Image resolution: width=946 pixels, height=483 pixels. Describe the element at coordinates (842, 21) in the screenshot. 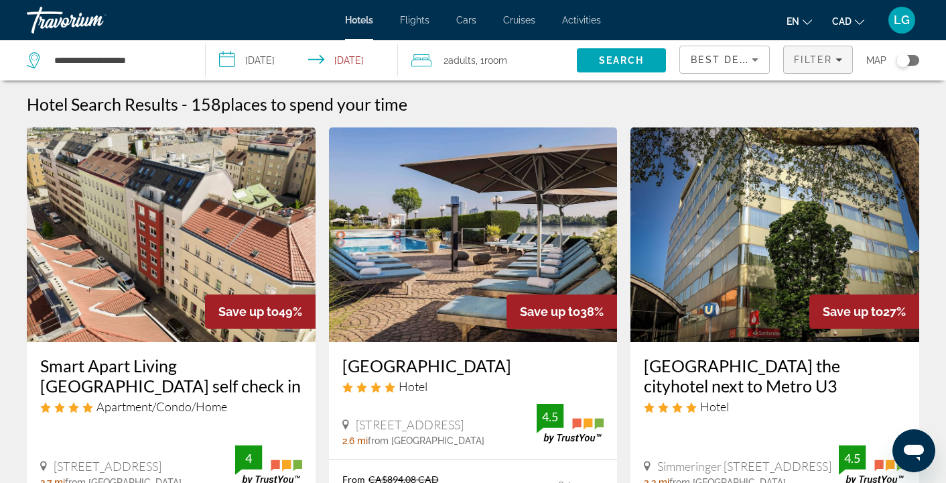

I see `span: CAD` at that location.